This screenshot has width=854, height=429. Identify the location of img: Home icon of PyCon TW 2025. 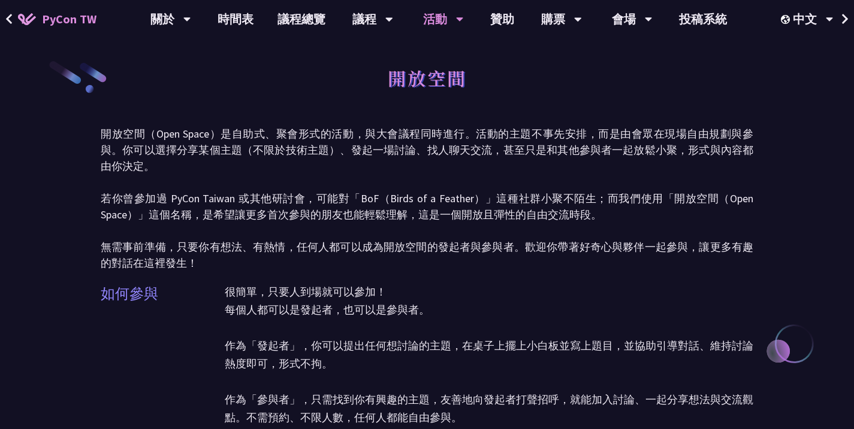
(27, 19).